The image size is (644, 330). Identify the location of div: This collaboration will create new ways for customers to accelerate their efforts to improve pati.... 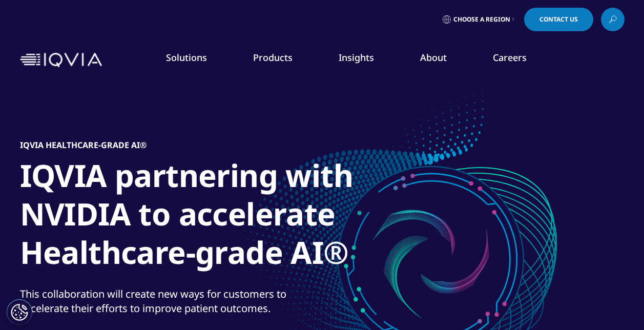
(170, 301).